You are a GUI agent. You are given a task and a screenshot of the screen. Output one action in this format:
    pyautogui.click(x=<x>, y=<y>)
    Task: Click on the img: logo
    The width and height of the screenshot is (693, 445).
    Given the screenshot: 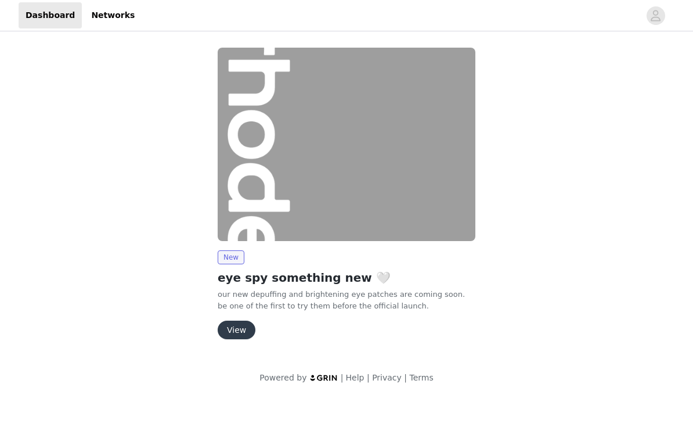 What is the action you would take?
    pyautogui.click(x=324, y=378)
    